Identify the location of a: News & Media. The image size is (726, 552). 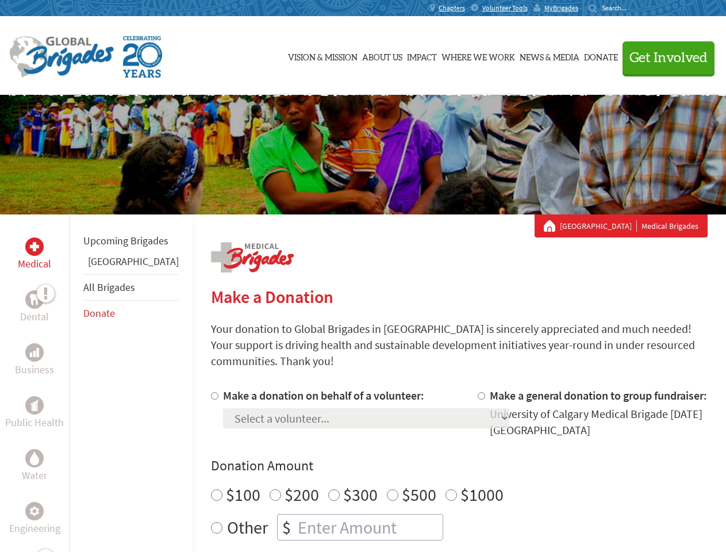
(550, 56).